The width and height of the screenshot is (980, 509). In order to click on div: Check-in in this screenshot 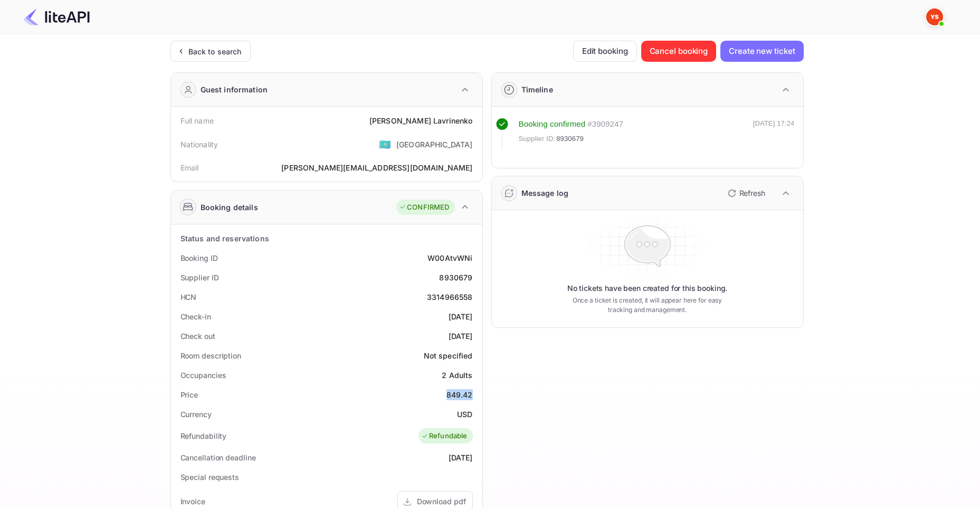, I will do `click(196, 316)`.